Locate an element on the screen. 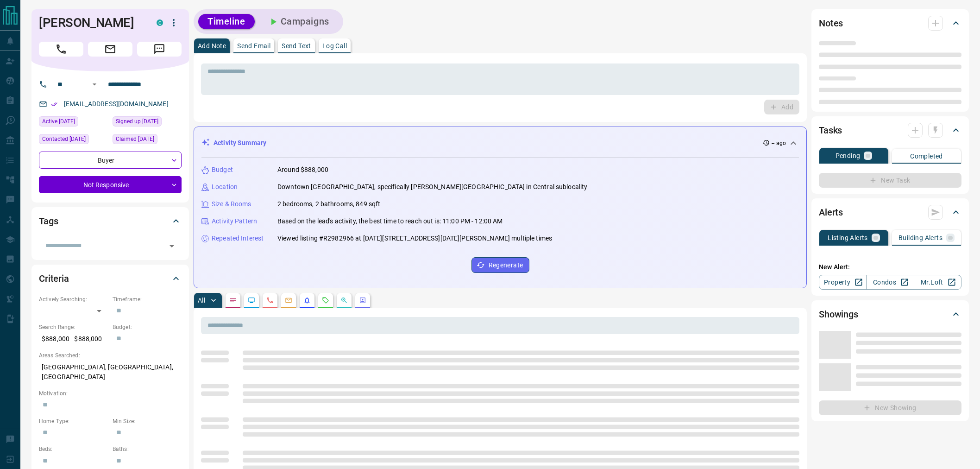 This screenshot has height=469, width=980. span: Email is located at coordinates (110, 49).